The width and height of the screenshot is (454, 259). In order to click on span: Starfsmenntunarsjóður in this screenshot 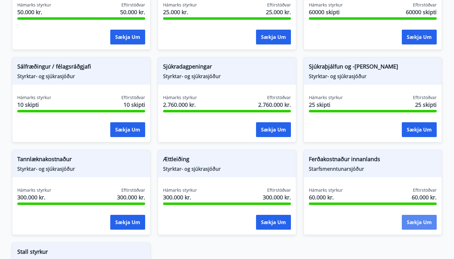, I will do `click(372, 169)`.